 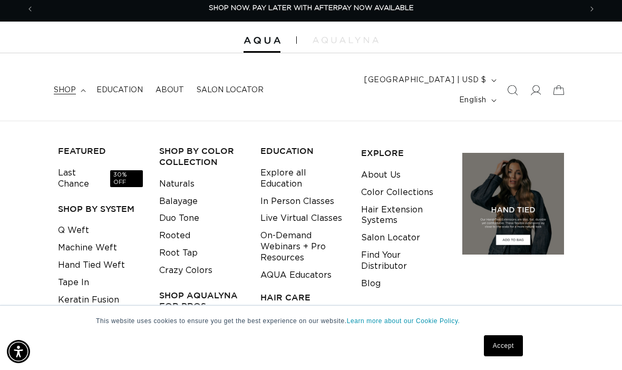 I want to click on h3: SHOP BY SYSTEM, so click(x=100, y=209).